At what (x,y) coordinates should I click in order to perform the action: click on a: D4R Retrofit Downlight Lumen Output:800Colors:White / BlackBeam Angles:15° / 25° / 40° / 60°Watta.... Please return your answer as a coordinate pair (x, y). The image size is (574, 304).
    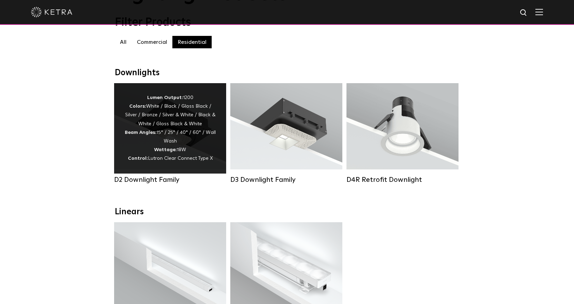
    Looking at the image, I should click on (402, 133).